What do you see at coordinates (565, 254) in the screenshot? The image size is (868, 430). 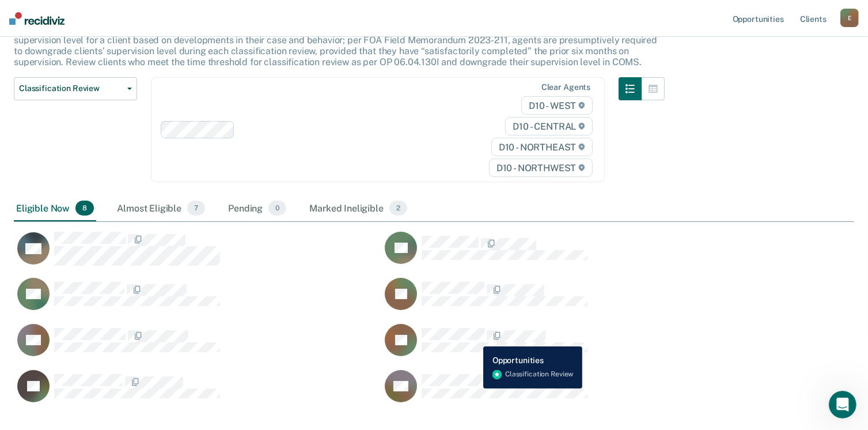 I see `div: CaseloadOpportunityCell-0619157` at bounding box center [565, 254].